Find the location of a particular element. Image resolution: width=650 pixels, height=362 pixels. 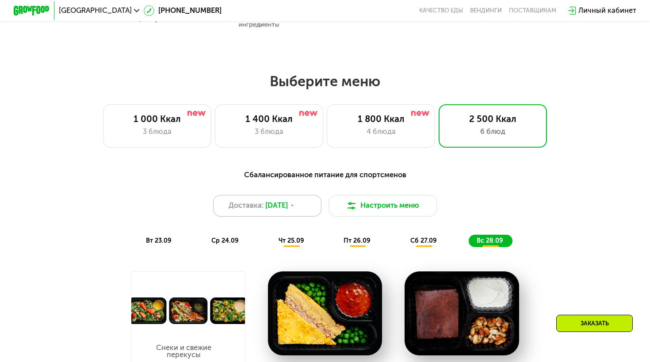

span: сб 27.09 is located at coordinates (424, 241).